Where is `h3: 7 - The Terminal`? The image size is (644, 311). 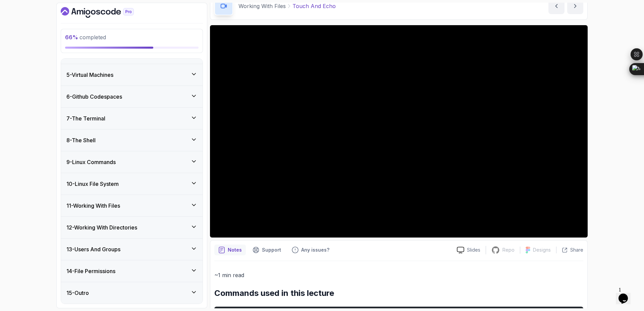 h3: 7 - The Terminal is located at coordinates (86, 118).